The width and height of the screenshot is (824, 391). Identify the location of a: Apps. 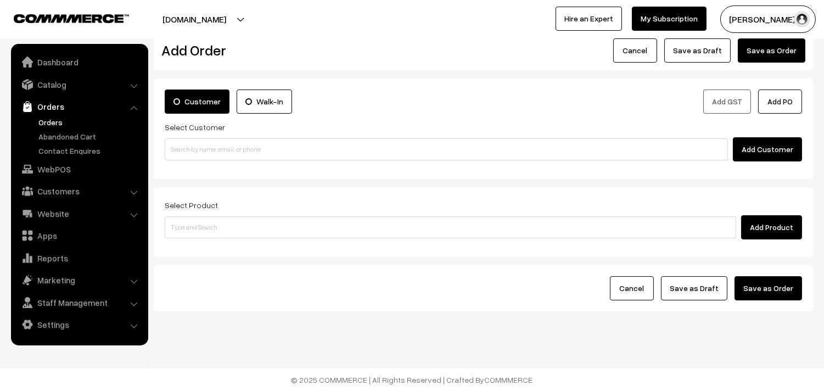
(79, 235).